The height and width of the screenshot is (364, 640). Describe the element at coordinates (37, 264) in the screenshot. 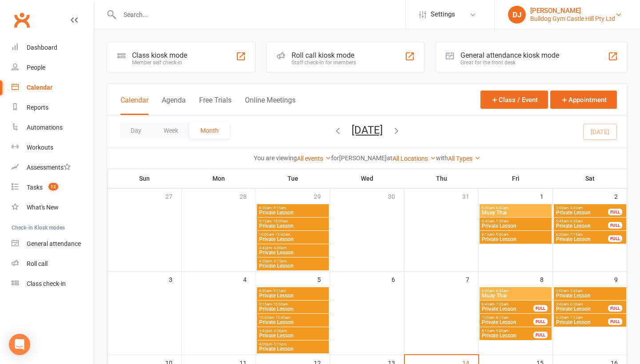

I see `div: Roll call` at that location.